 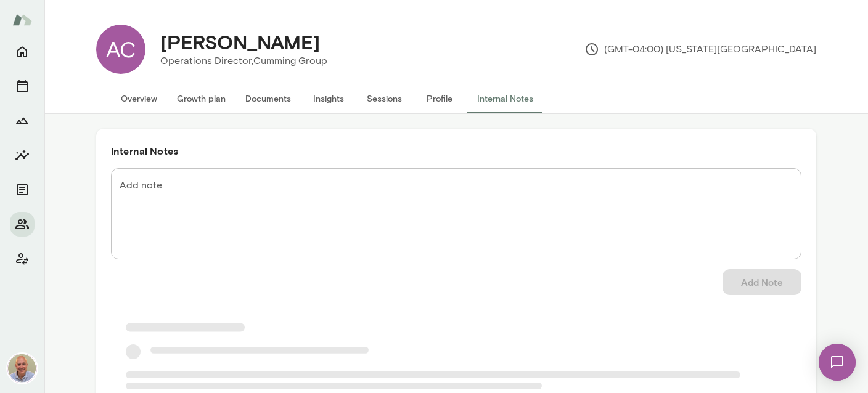 What do you see at coordinates (22, 224) in the screenshot?
I see `button: Members` at bounding box center [22, 224].